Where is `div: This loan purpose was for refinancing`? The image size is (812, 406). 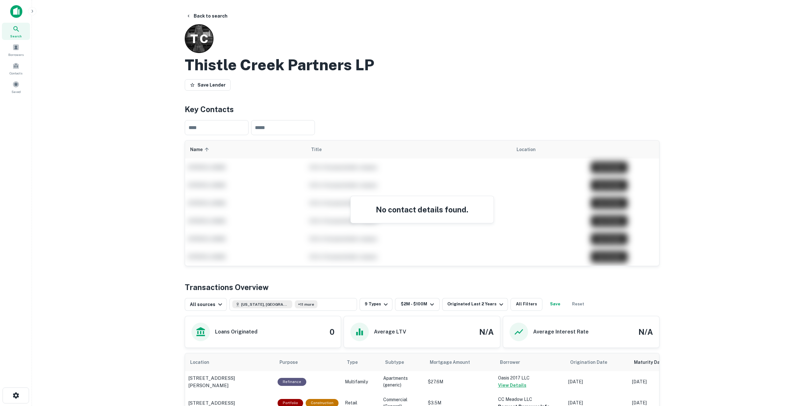 div: This loan purpose was for refinancing is located at coordinates (292, 381).